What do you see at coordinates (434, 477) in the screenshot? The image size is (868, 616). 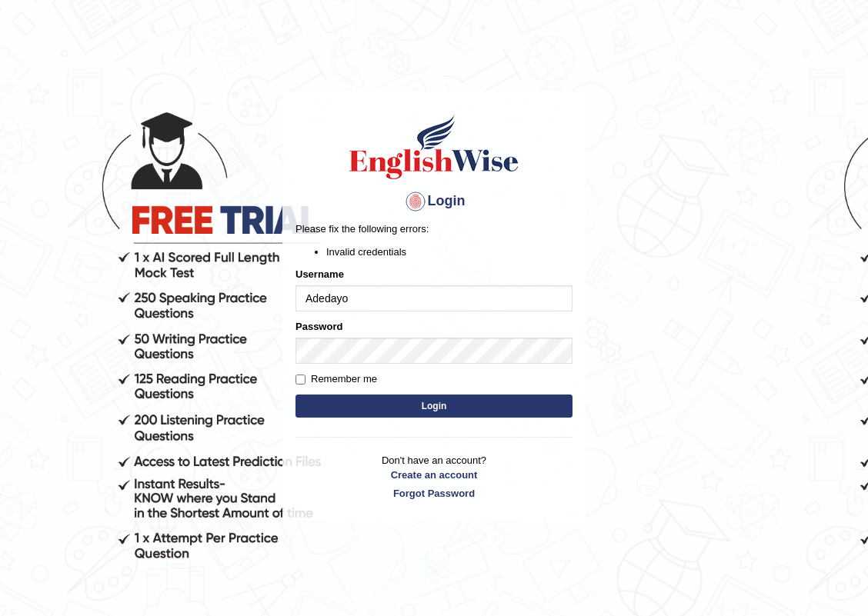 I see `p: Don't have an account?` at bounding box center [434, 477].